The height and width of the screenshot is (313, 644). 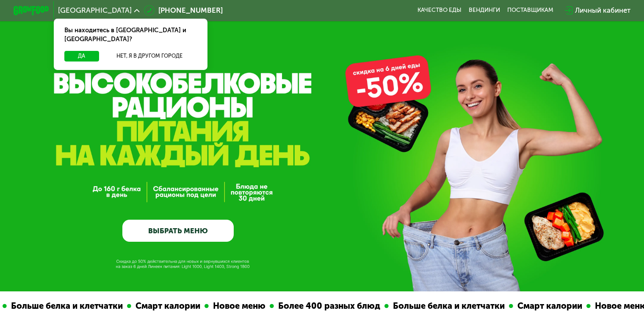 I want to click on div: Более 400 разных блюд, so click(x=328, y=306).